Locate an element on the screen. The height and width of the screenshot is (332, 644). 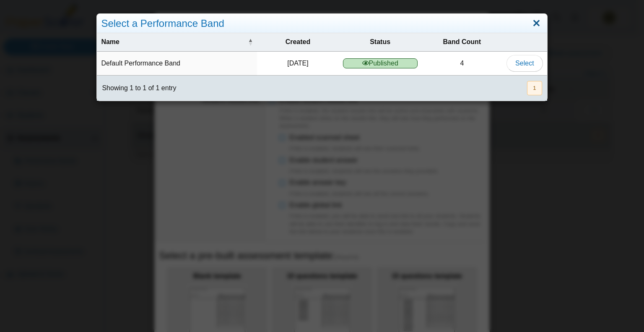
td: 4 is located at coordinates (462, 63).